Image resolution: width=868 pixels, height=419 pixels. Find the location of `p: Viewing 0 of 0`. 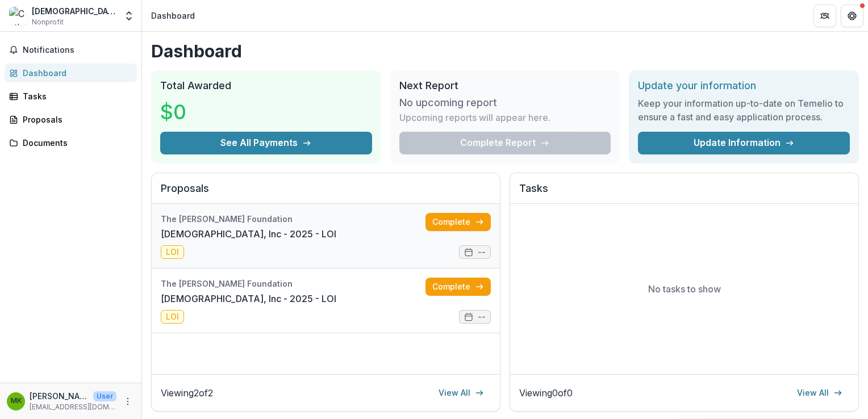

p: Viewing 0 of 0 is located at coordinates (546, 393).